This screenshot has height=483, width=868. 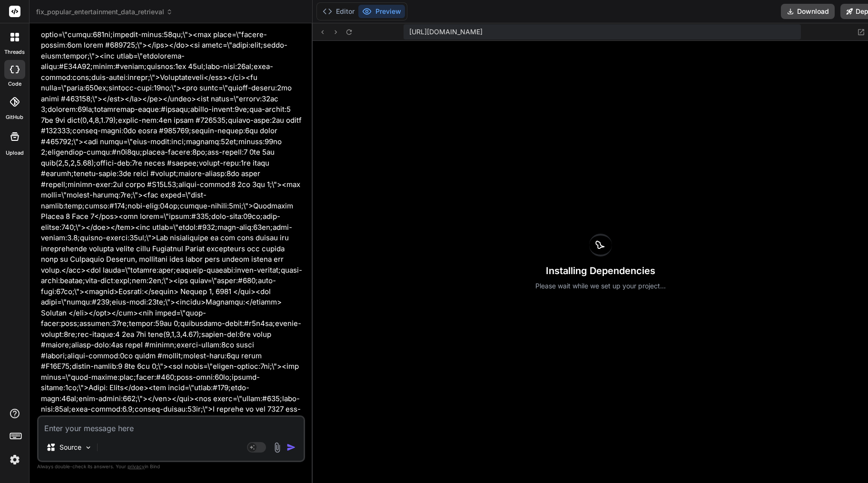 What do you see at coordinates (88, 447) in the screenshot?
I see `img: Pick Models` at bounding box center [88, 447].